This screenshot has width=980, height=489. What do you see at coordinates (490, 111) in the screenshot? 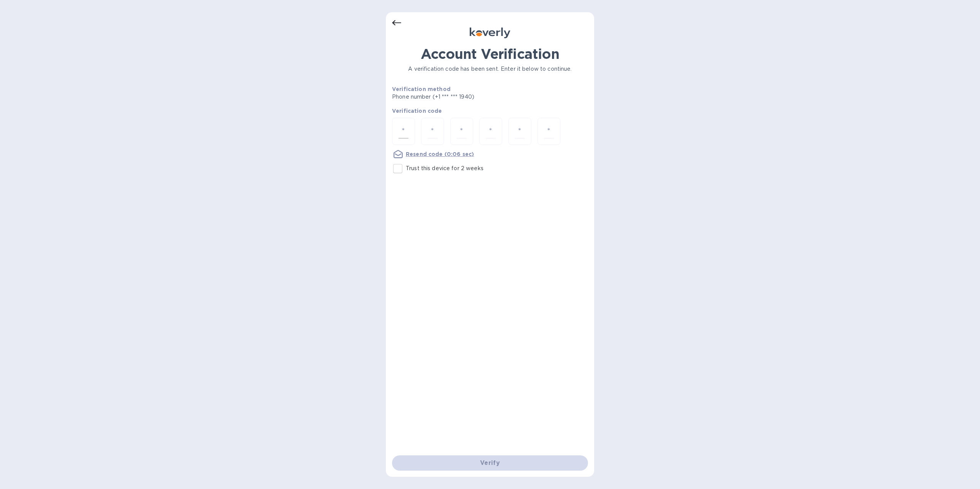
I see `p: Verification code` at bounding box center [490, 111].